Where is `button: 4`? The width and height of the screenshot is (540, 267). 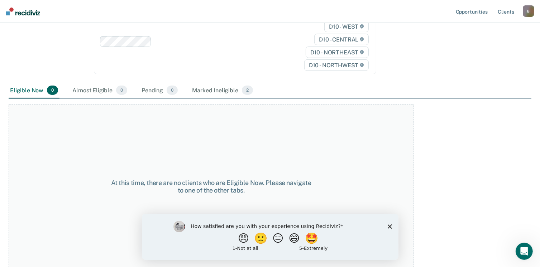
button: 4 is located at coordinates (153, 25).